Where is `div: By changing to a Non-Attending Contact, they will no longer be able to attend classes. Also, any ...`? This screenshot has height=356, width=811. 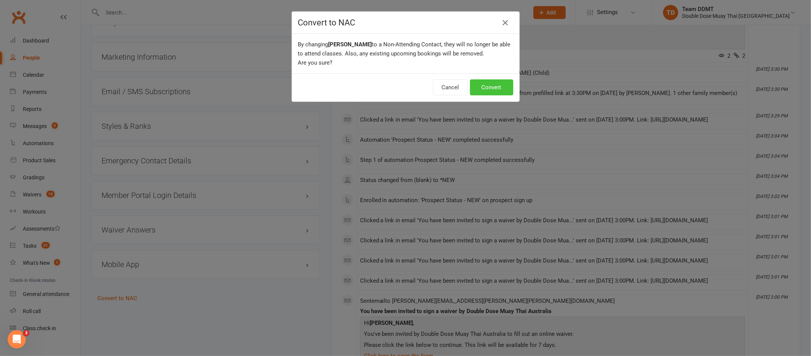 div: By changing to a Non-Attending Contact, they will no longer be able to attend classes. Also, any ... is located at coordinates (406, 54).